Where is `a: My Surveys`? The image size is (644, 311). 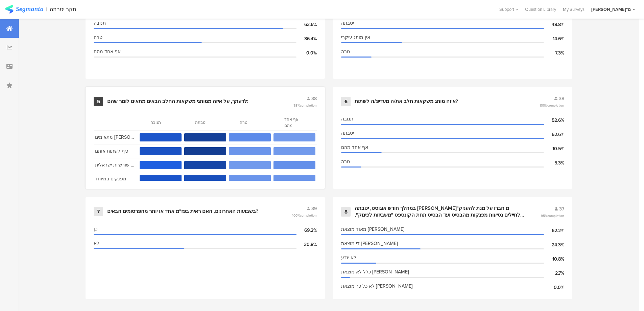
a: My Surveys is located at coordinates (574, 9).